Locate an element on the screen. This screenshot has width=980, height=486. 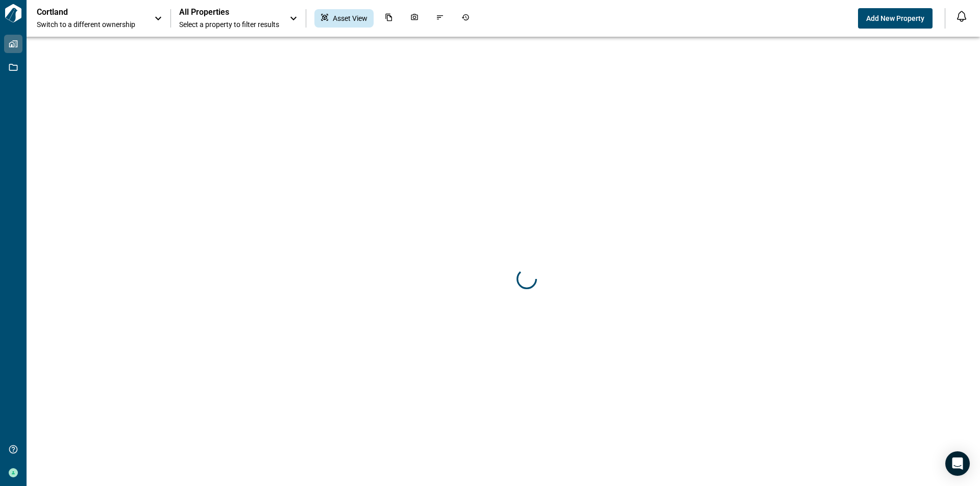
span: All Properties is located at coordinates (229, 12).